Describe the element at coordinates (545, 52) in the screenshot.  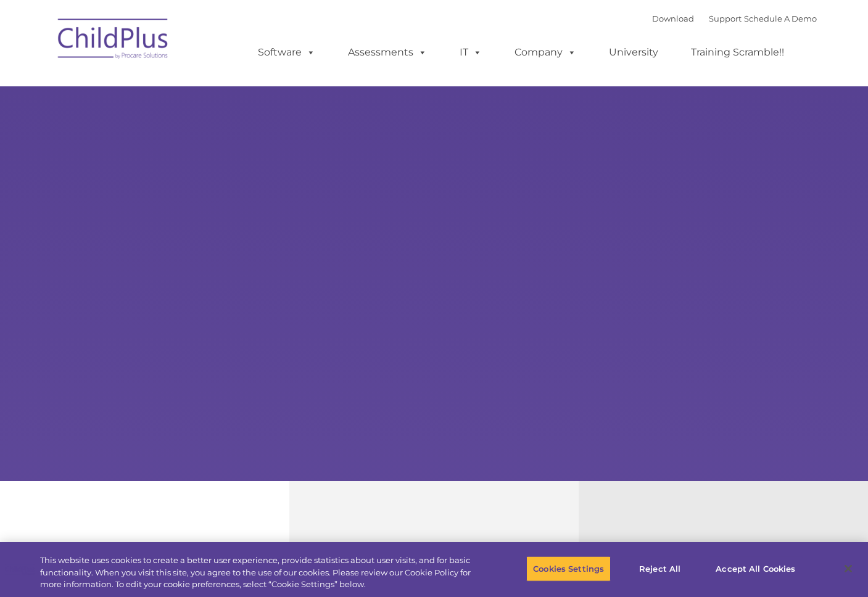
I see `a: Company` at that location.